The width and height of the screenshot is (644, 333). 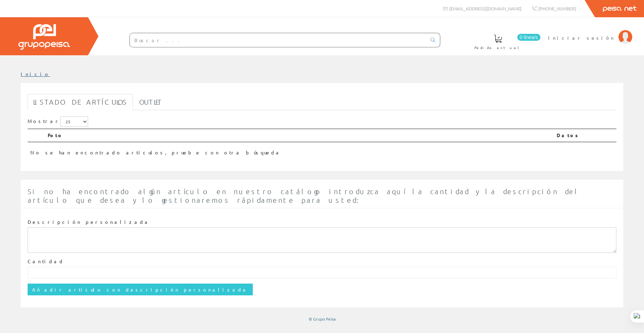 What do you see at coordinates (80, 102) in the screenshot?
I see `a: Listado de artículos` at bounding box center [80, 102].